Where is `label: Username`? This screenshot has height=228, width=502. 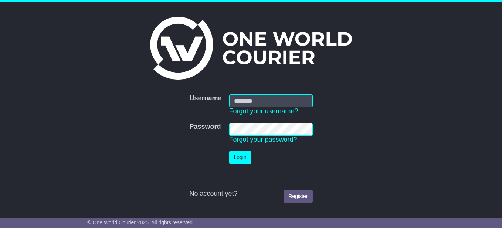
label: Username is located at coordinates (205, 98).